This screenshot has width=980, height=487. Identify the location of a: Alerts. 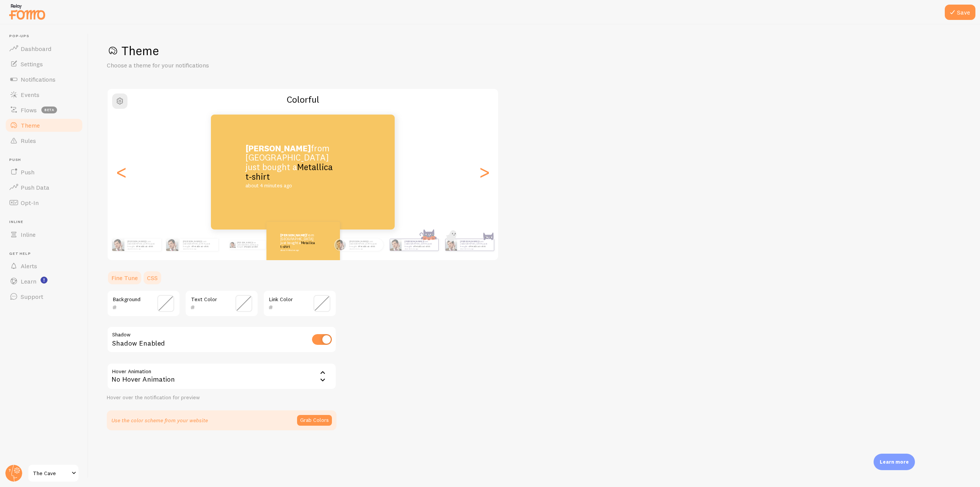
(44, 266).